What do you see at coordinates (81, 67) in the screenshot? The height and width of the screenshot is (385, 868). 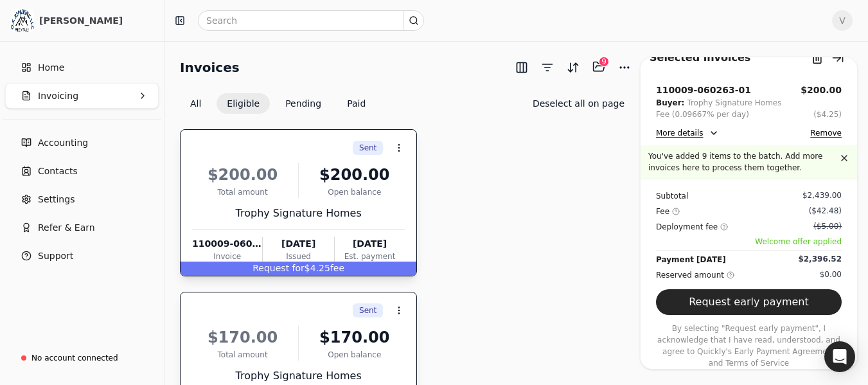 I see `a: Home` at bounding box center [81, 67].